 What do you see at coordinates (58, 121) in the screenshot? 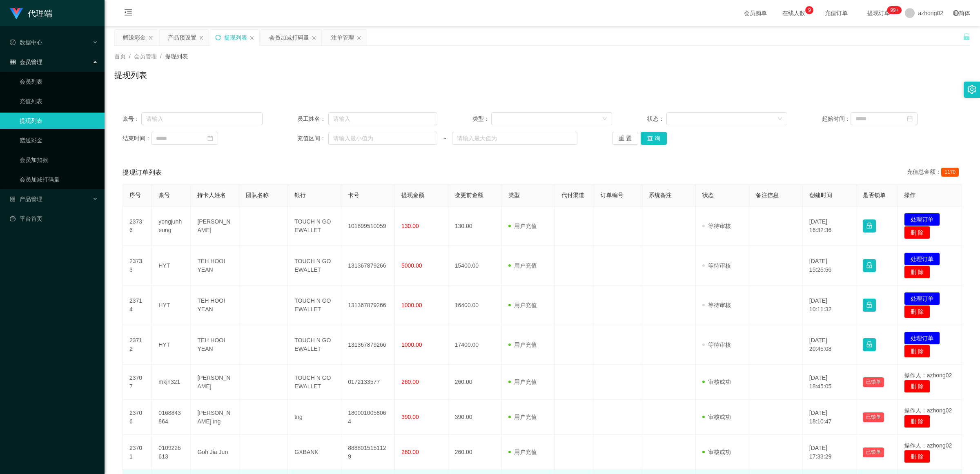
I see `a: 提现列表` at bounding box center [58, 121].